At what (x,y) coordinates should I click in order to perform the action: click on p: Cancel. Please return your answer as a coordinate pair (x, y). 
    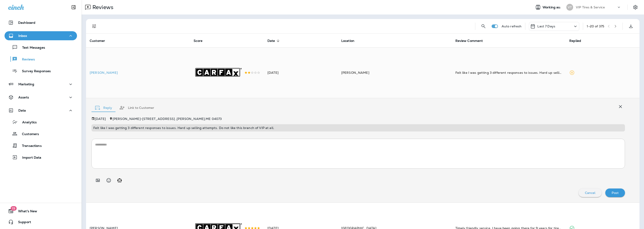
    Looking at the image, I should click on (590, 193).